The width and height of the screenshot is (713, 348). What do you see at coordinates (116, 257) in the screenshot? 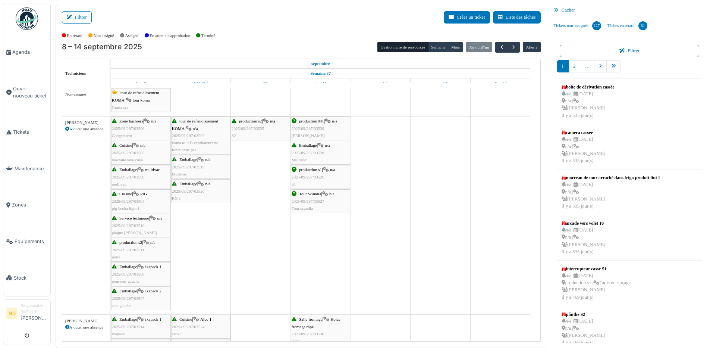
I see `span: porte` at bounding box center [116, 257].